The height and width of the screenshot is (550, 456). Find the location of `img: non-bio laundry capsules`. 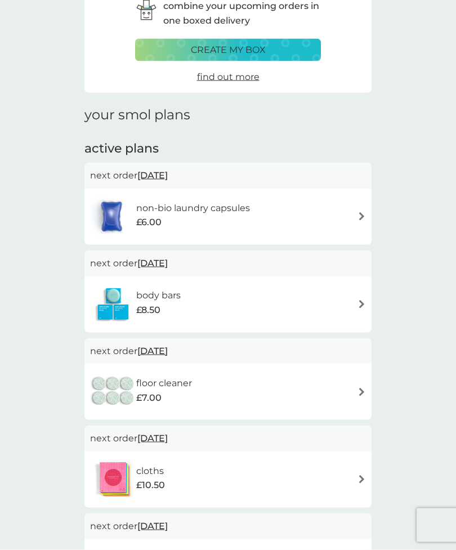

img: non-bio laundry capsules is located at coordinates (112, 217).